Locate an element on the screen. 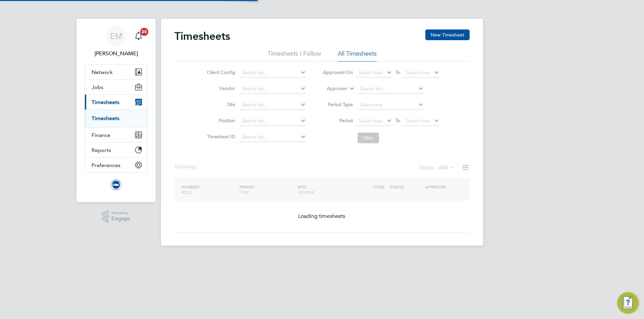 The image size is (644, 319). span: Reports is located at coordinates (101, 150).